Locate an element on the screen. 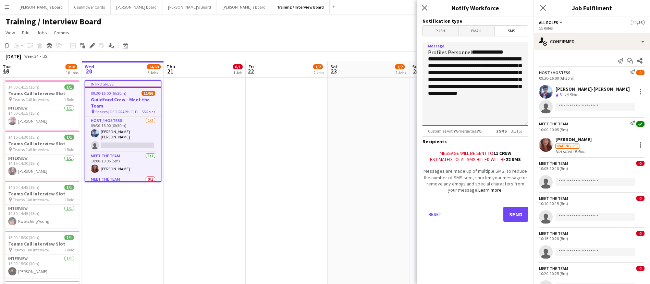 The image size is (650, 284). a: Comms is located at coordinates (61, 33).